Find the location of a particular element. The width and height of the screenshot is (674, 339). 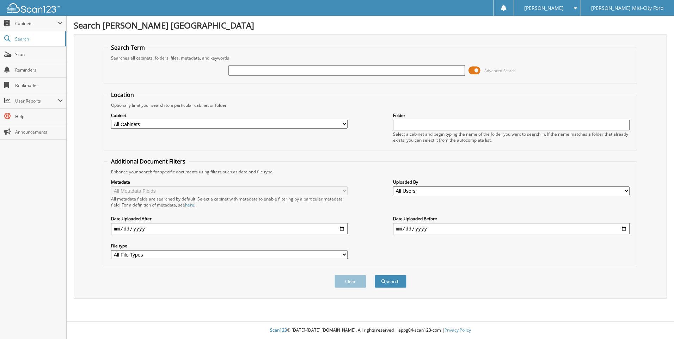

input: start is located at coordinates (229, 229).